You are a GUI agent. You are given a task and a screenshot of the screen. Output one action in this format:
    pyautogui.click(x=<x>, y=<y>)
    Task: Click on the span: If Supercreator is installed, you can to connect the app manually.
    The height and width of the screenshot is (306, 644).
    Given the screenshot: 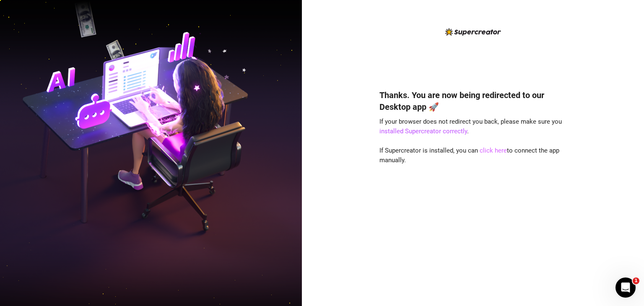 What is the action you would take?
    pyautogui.click(x=469, y=156)
    